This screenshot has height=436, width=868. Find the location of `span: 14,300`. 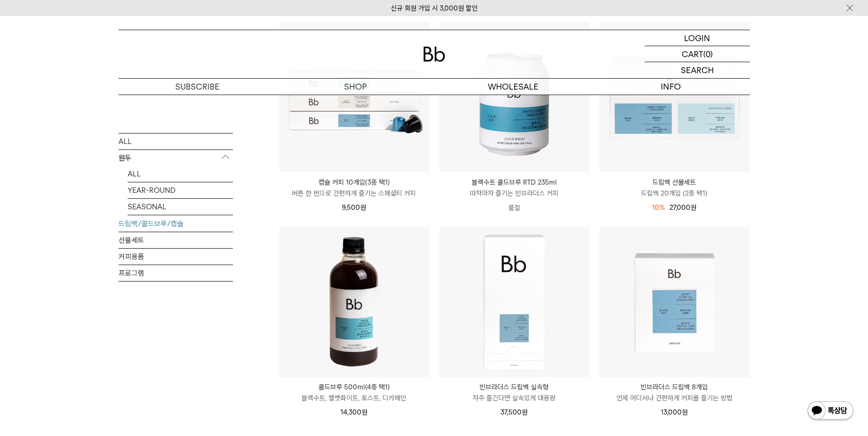

span: 14,300 is located at coordinates (354, 413).